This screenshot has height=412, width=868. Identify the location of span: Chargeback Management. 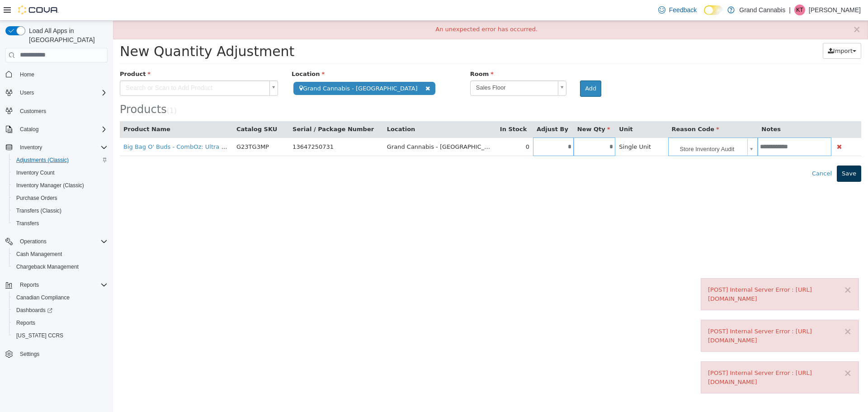
(48, 267).